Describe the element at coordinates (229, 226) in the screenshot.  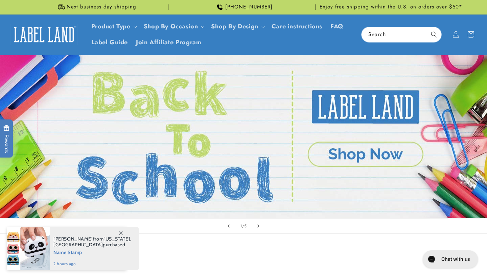
I see `button: Previous slide` at that location.